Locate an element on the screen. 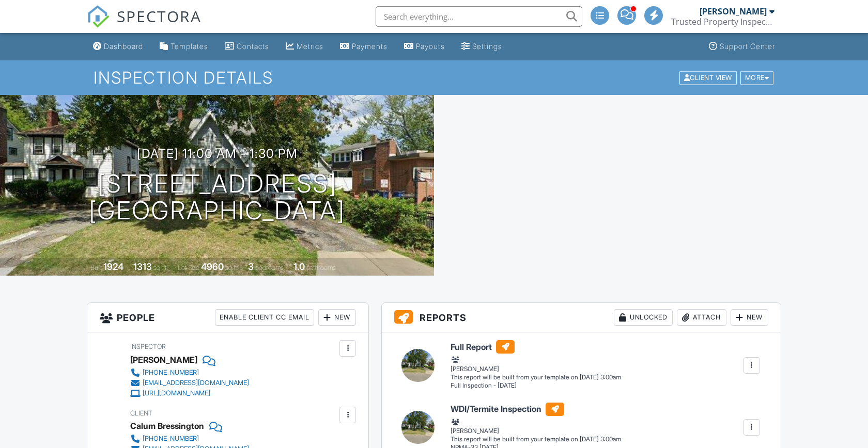 This screenshot has width=868, height=448. div: More is located at coordinates (757, 78).